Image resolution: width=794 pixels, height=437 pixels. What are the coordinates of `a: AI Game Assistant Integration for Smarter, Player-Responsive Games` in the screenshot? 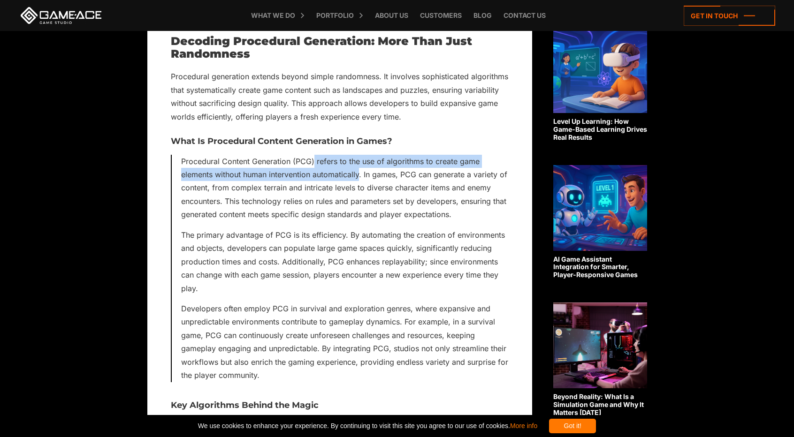 It's located at (600, 222).